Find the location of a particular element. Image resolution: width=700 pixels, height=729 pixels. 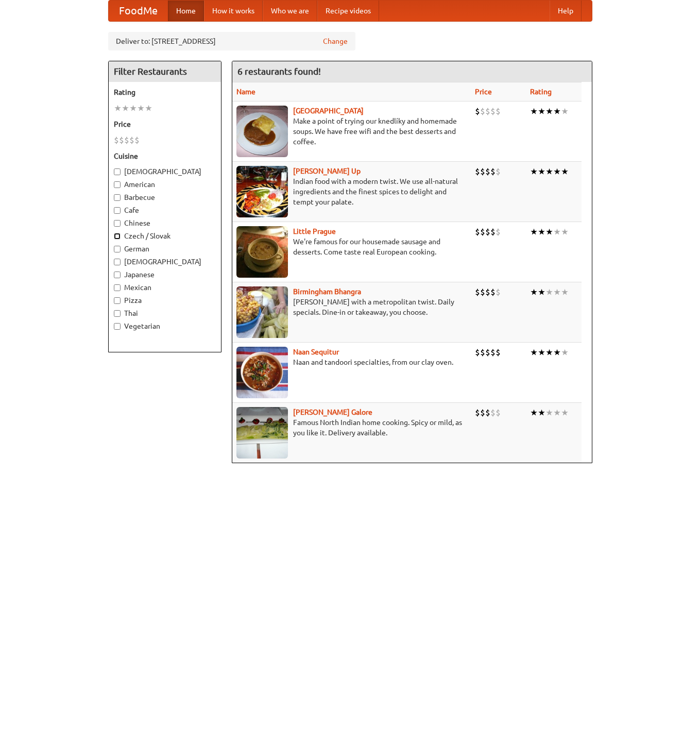

a: Recipe videos is located at coordinates (348, 11).